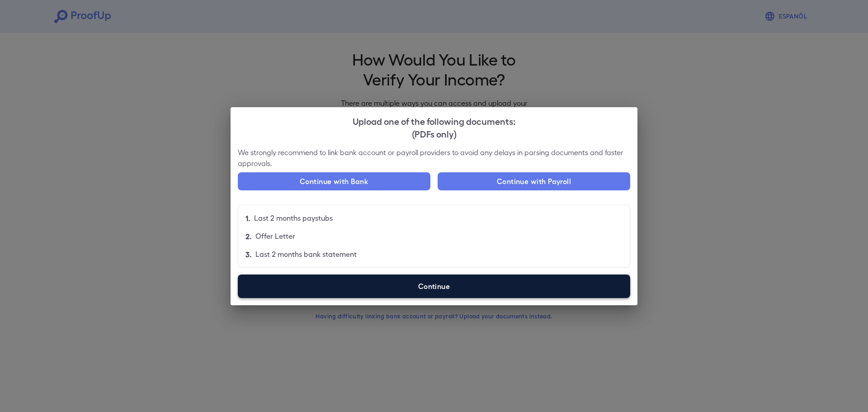 Image resolution: width=868 pixels, height=412 pixels. Describe the element at coordinates (533, 181) in the screenshot. I see `button: Continue with Payroll` at that location.